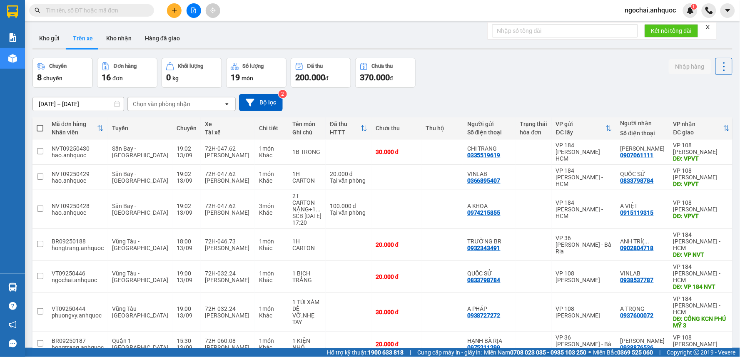 The width and height of the screenshot is (740, 357). Describe the element at coordinates (228, 124) in the screenshot. I see `div: Xe` at that location.